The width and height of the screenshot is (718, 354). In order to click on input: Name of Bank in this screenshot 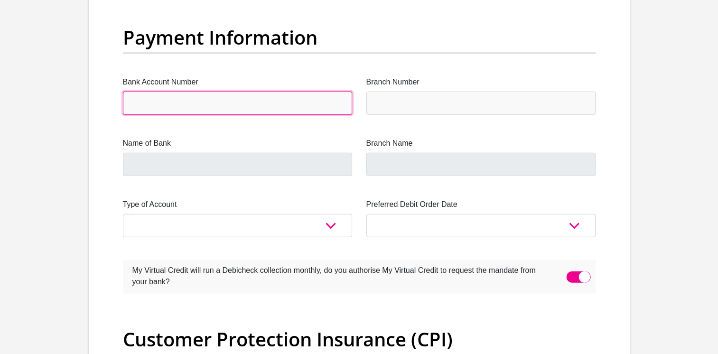, I will do `click(237, 164)`.